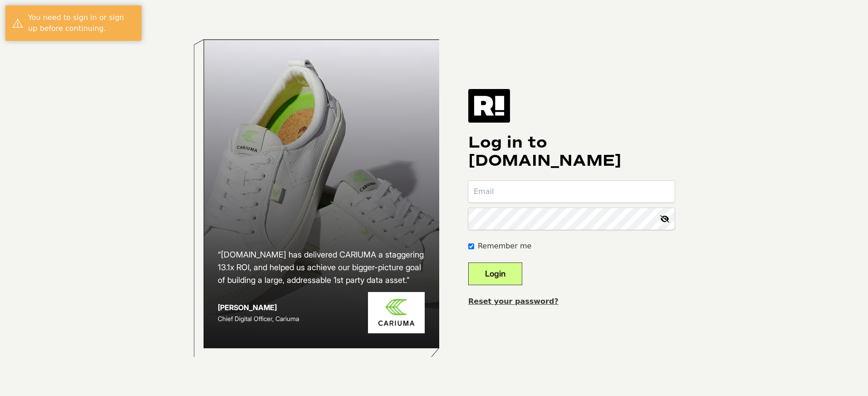  What do you see at coordinates (572, 192) in the screenshot?
I see `input: Email` at bounding box center [572, 192].